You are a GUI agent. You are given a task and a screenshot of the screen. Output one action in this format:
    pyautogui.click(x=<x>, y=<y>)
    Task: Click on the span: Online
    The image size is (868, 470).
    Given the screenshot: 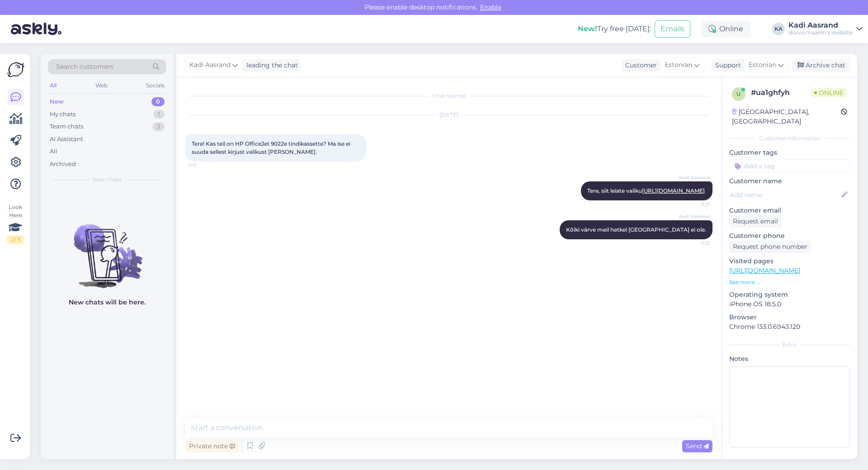 What is the action you would take?
    pyautogui.click(x=829, y=93)
    